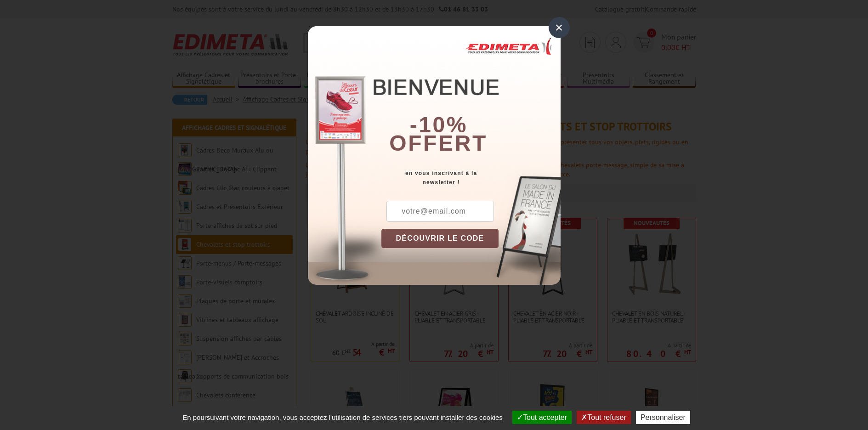 The height and width of the screenshot is (430, 868). I want to click on font: offert, so click(438, 143).